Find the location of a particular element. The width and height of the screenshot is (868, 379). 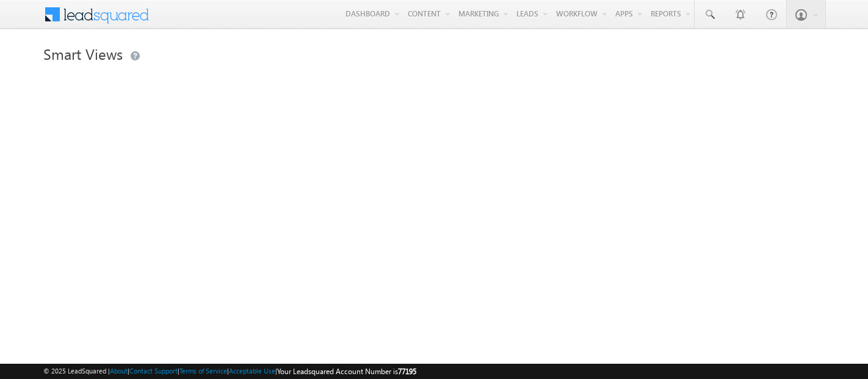

a: Acceptable Use is located at coordinates (252, 371).